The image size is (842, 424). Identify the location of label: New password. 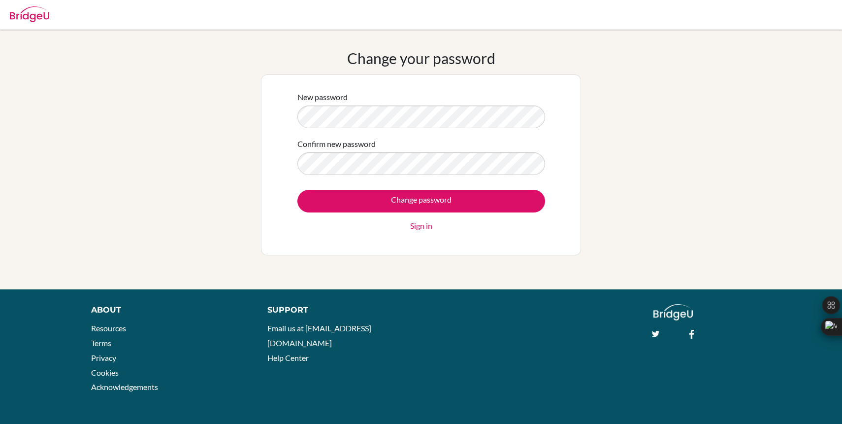
(323, 97).